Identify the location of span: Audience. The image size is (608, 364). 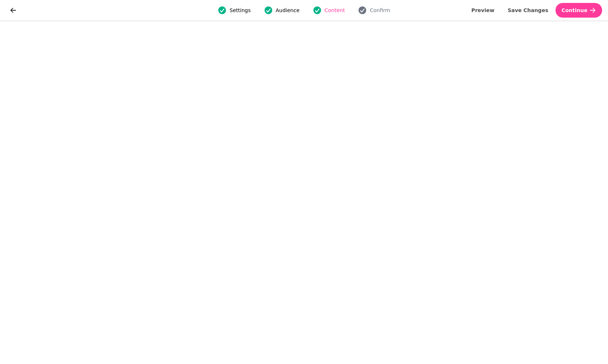
(287, 10).